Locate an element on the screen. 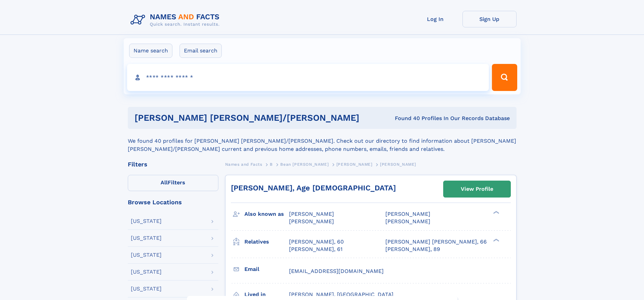  div: Browse Locations is located at coordinates (173, 202).